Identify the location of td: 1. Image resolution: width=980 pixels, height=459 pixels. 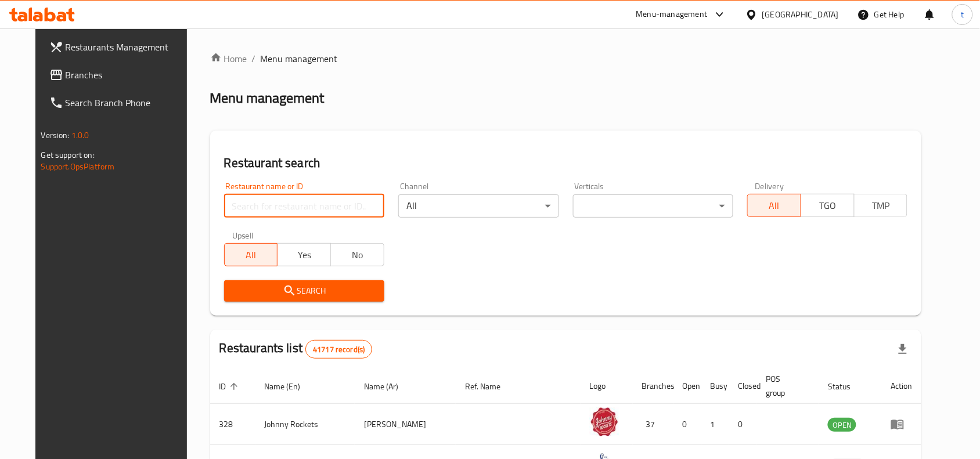
(715, 424).